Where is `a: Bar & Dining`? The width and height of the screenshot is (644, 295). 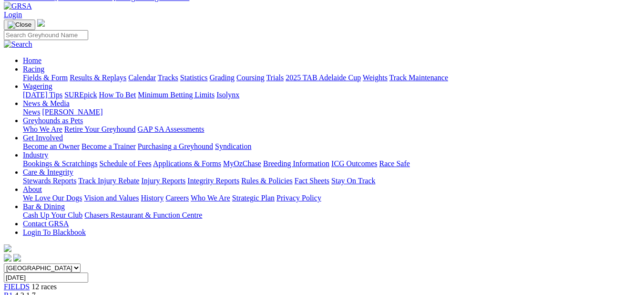 a: Bar & Dining is located at coordinates (44, 207).